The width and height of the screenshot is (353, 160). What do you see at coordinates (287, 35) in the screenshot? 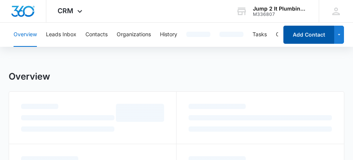
I see `button: Calendar` at bounding box center [287, 35].